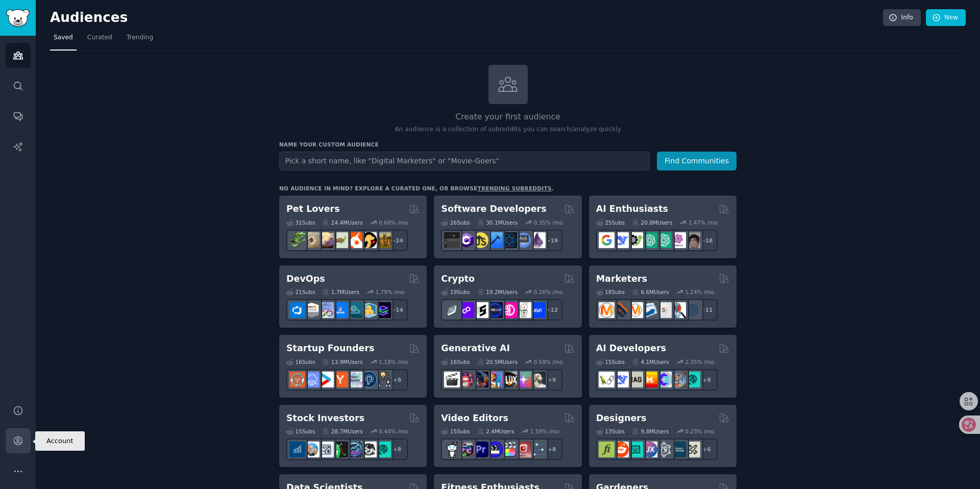 The image size is (980, 489). Describe the element at coordinates (452, 310) in the screenshot. I see `img: ethfinance` at that location.